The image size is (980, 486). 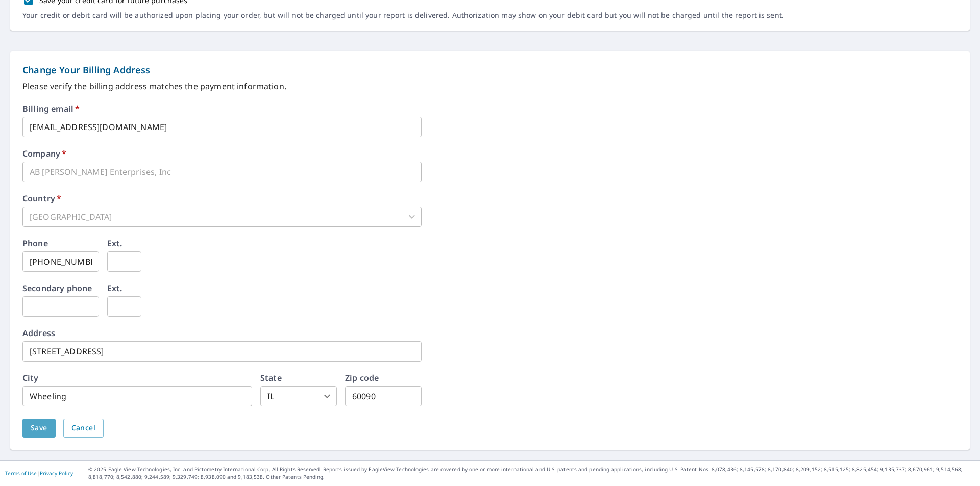 What do you see at coordinates (51, 108) in the screenshot?
I see `label: Billing email` at bounding box center [51, 108].